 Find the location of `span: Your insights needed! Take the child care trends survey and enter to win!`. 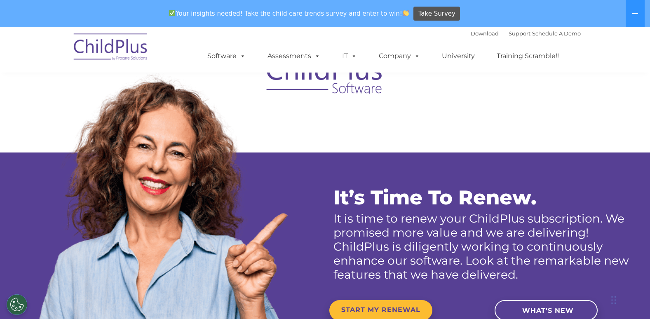

span: Your insights needed! Take the child care trends survey and enter to win! is located at coordinates (289, 13).